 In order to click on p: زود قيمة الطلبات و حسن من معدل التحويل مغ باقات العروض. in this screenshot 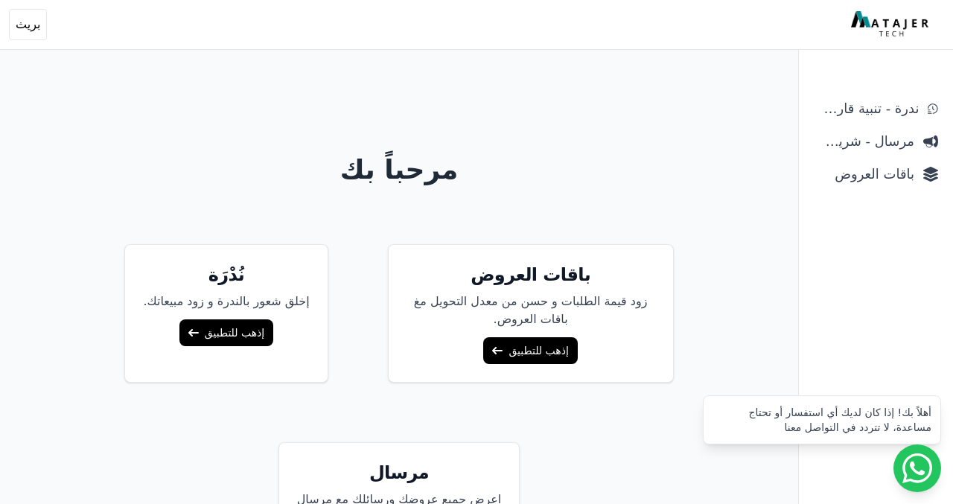, I will do `click(531, 311)`.